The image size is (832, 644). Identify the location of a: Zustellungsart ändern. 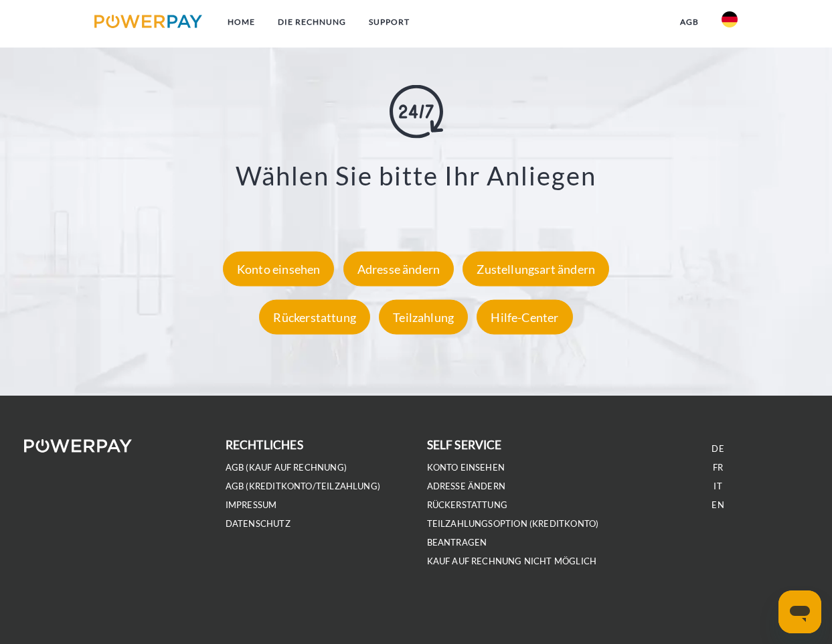
(535, 269).